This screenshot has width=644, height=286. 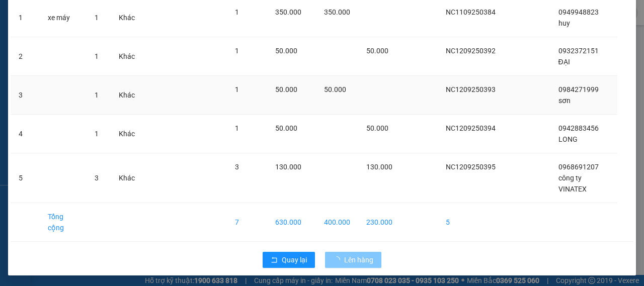 I want to click on span: NC1209250392, so click(x=470, y=51).